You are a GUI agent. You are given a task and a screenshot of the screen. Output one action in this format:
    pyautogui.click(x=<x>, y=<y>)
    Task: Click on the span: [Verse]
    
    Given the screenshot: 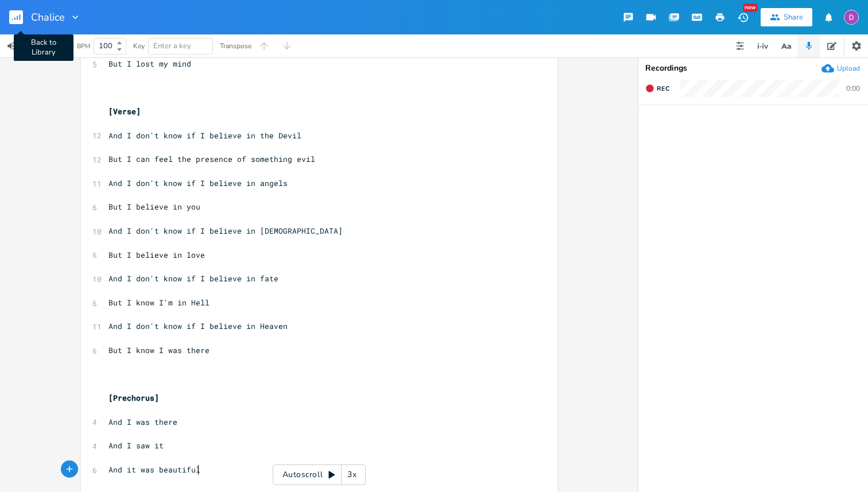 What is the action you would take?
    pyautogui.click(x=125, y=111)
    